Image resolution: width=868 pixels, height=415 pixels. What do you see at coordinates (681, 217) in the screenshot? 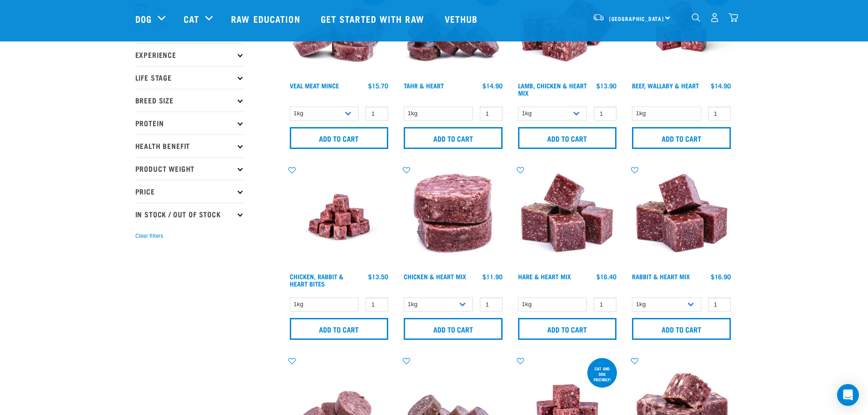
I see `img: 1087 Rabbit Heart Cubes 01` at bounding box center [681, 217].